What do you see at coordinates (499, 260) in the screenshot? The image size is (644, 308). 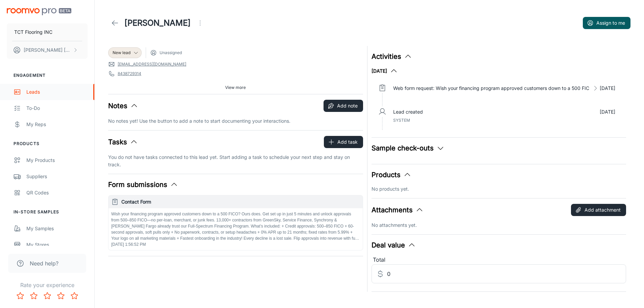 I see `div: Total` at bounding box center [499, 260].